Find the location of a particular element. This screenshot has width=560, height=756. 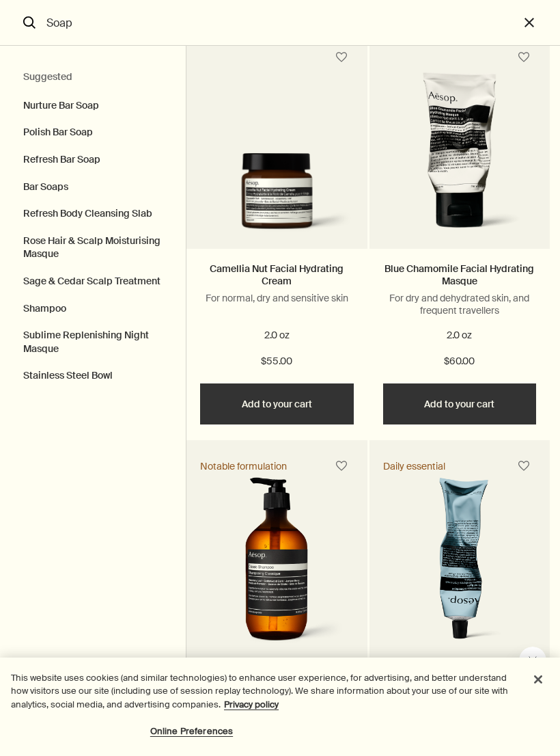

div: Daily essential is located at coordinates (413, 466).